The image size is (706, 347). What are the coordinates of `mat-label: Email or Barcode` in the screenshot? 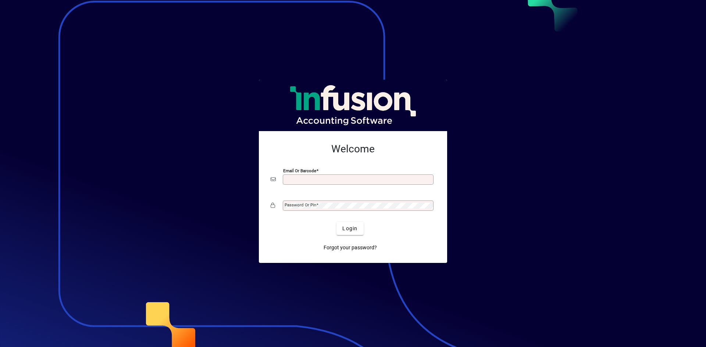 It's located at (299, 171).